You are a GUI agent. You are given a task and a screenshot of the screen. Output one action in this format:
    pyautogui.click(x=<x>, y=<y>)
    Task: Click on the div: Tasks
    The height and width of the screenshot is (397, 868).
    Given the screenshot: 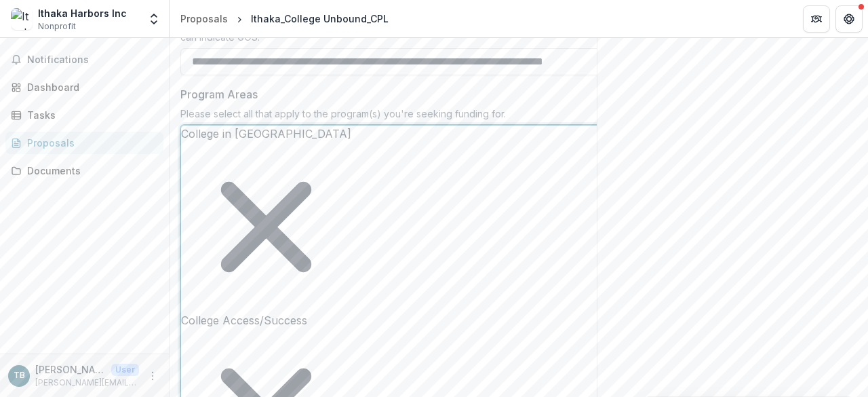 What is the action you would take?
    pyautogui.click(x=89, y=115)
    